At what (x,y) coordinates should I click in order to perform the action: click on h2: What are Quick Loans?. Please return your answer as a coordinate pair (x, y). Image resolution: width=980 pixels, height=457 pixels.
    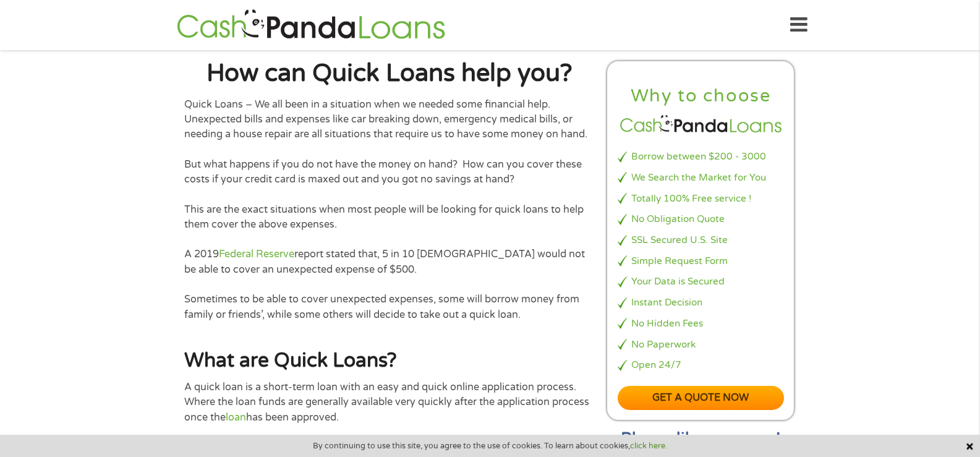
    Looking at the image, I should click on (390, 361).